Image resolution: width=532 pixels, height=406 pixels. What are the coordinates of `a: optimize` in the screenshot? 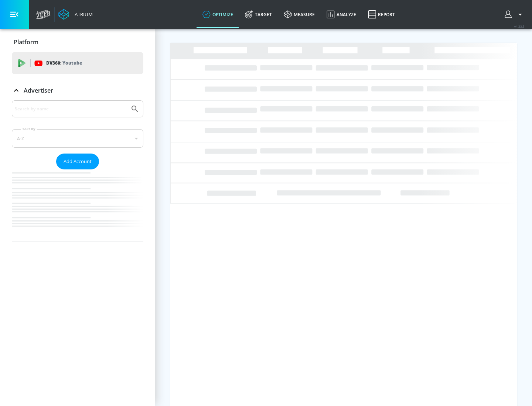 It's located at (218, 15).